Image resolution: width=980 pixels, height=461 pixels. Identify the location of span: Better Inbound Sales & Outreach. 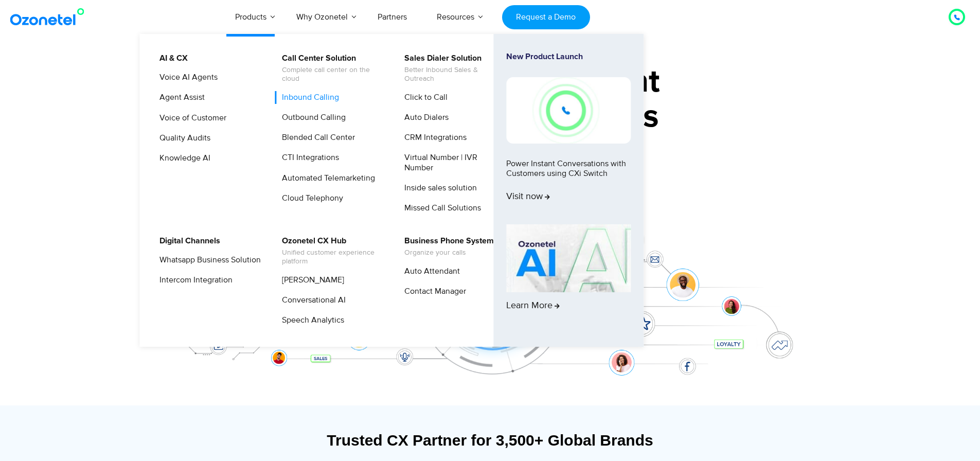
(455, 75).